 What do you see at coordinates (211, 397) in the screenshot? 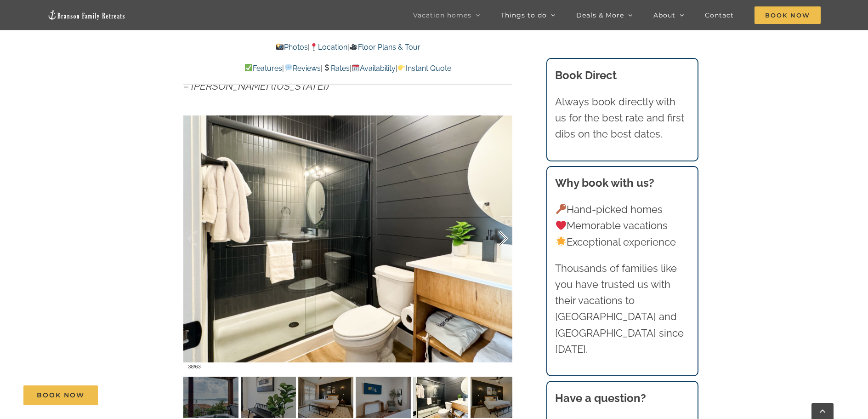
I see `img: Legends-Pointe-vacation-home-rental-Table-Rock-Lake-hot-tub-2005-scaled.jpg-nggid042697-ngg0dyn-1...` at bounding box center [211, 397].